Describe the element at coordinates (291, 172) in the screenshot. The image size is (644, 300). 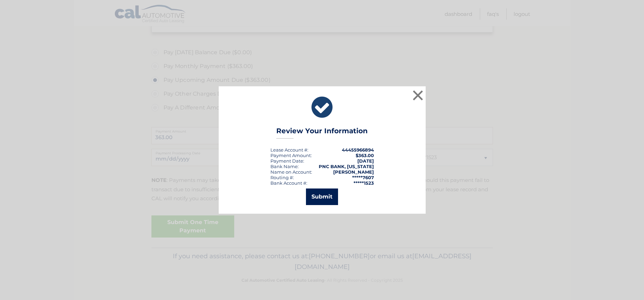
I see `div: Name on Account:` at that location.